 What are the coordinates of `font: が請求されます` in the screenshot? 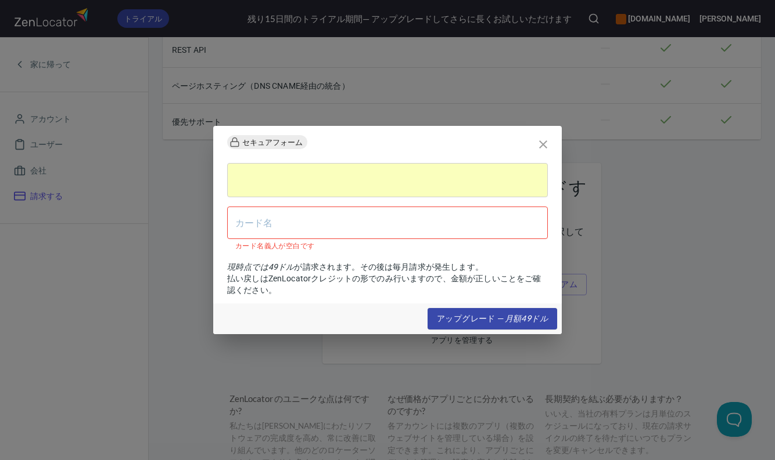 It's located at (322, 267).